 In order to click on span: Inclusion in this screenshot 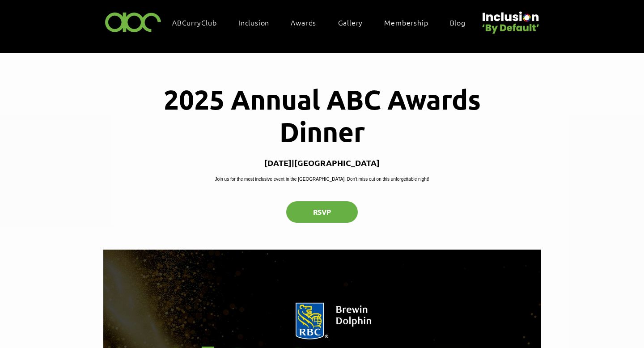, I will do `click(253, 22)`.